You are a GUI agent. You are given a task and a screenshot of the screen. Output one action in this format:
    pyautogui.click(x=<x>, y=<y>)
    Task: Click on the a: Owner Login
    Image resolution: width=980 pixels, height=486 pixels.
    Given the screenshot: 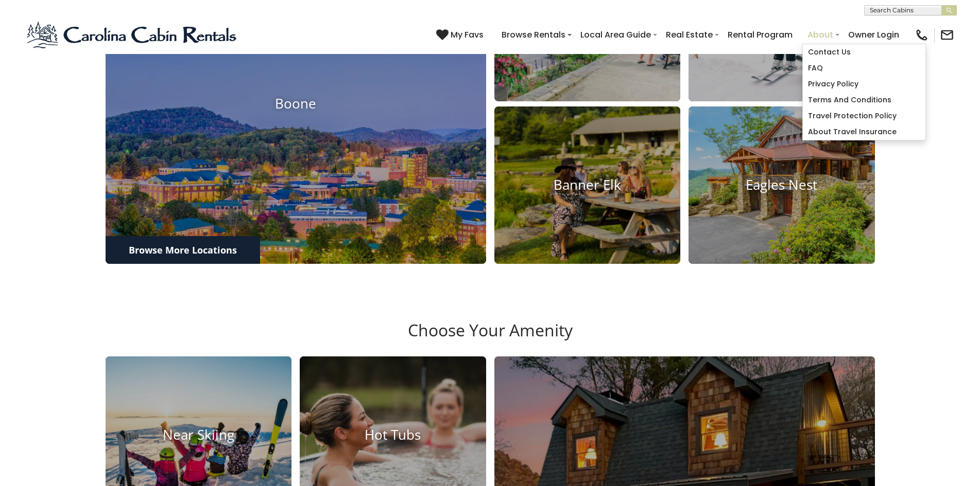 What is the action you would take?
    pyautogui.click(x=873, y=34)
    